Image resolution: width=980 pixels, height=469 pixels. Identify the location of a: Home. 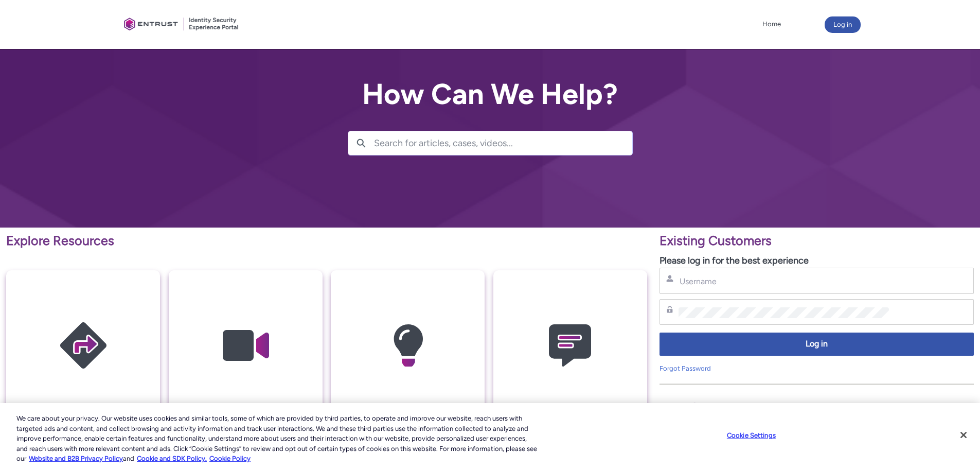
(772, 25).